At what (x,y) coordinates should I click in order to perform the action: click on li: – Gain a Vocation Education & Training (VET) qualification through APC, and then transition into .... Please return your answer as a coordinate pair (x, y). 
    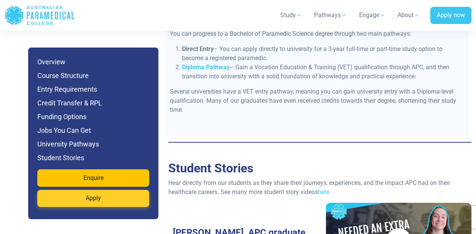
    Looking at the image, I should click on (323, 72).